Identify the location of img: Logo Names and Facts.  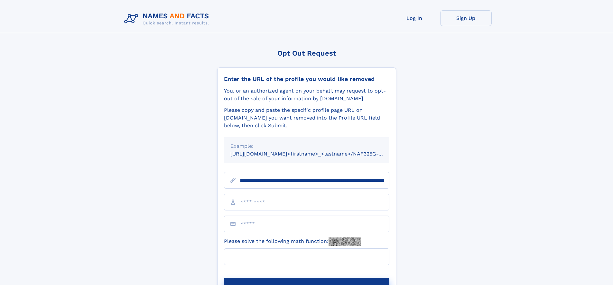
(168, 19).